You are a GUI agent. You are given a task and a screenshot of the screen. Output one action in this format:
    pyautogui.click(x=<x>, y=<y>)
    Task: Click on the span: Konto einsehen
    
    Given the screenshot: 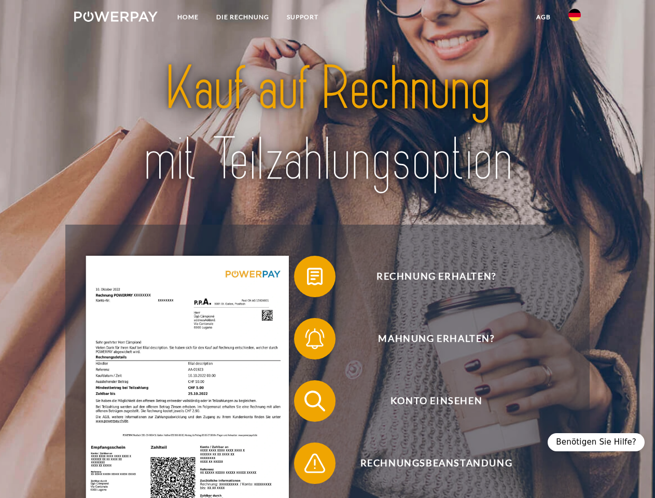 What is the action you would take?
    pyautogui.click(x=436, y=401)
    